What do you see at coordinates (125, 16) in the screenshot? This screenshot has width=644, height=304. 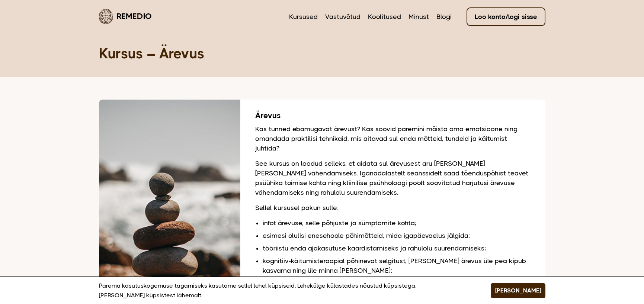 I see `a: Remedio` at bounding box center [125, 16].